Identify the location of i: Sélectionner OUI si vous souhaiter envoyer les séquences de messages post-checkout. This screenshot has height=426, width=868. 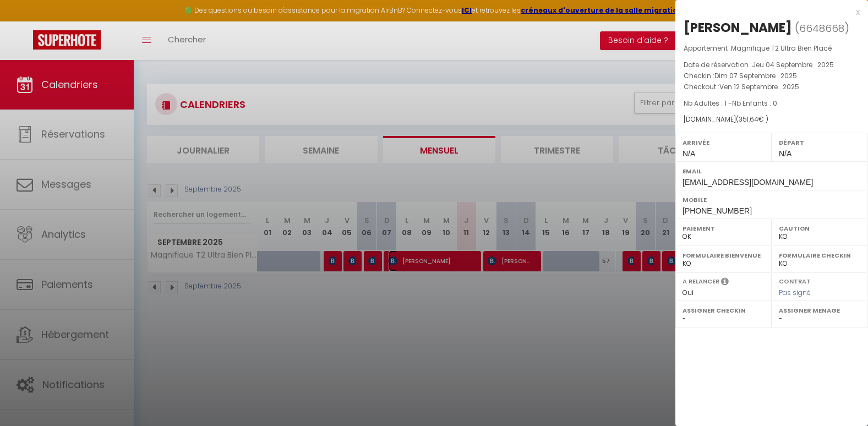
(724, 283).